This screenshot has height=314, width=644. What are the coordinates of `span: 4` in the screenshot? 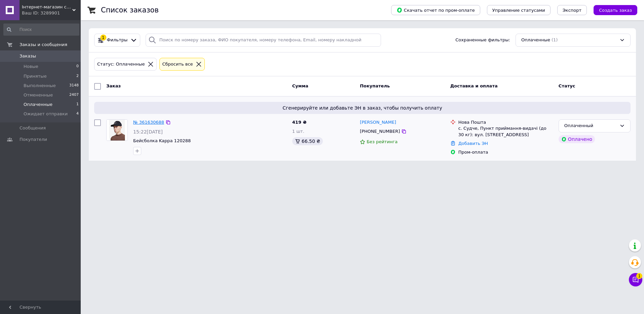 It's located at (77, 114).